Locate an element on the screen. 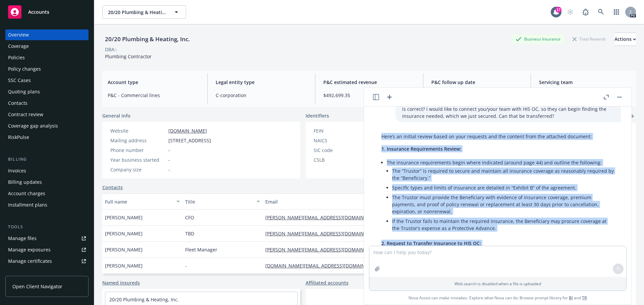 This screenshot has width=644, height=305. div: Policy changes is located at coordinates (25, 69).